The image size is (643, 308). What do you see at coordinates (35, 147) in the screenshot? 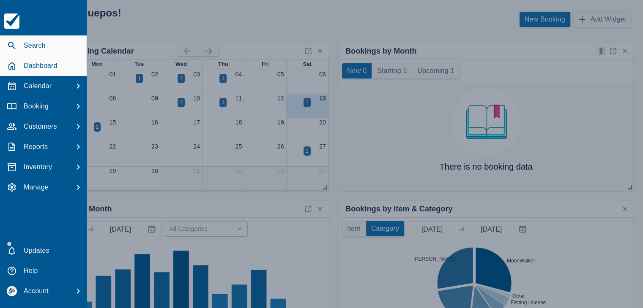
I see `p: Reports` at bounding box center [35, 147].